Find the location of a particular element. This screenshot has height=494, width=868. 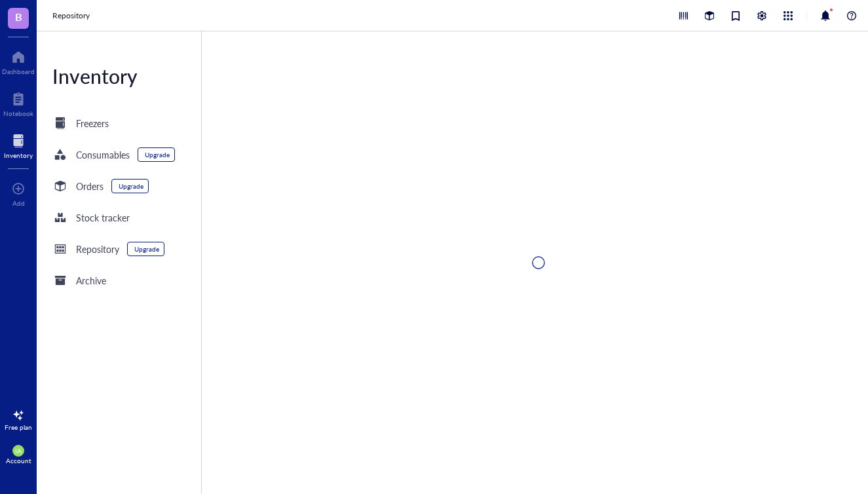

div: Free plan is located at coordinates (18, 427).